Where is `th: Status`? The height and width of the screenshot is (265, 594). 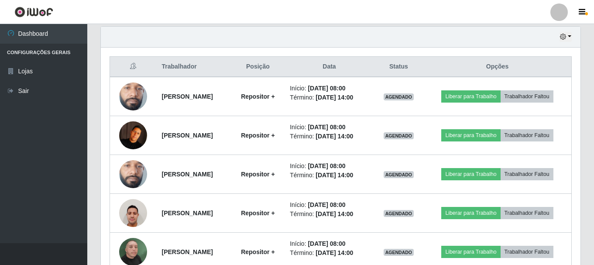 th: Status is located at coordinates (399, 67).